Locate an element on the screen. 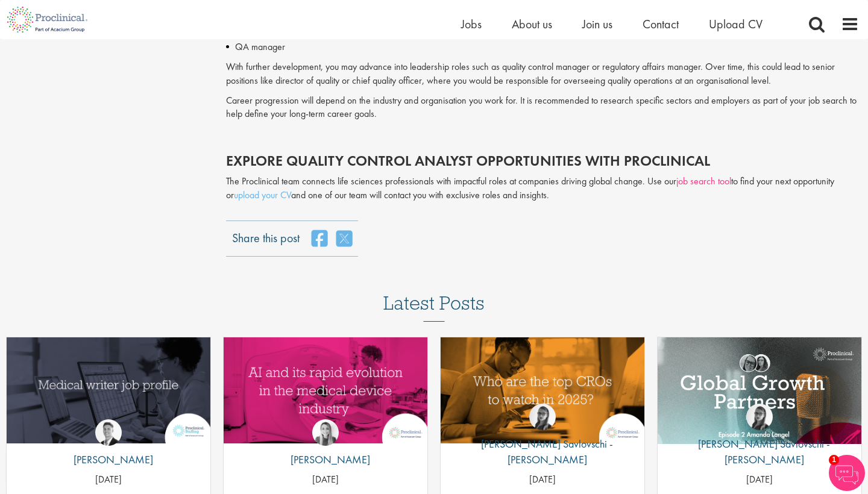 This screenshot has width=868, height=494. span: About us is located at coordinates (532, 24).